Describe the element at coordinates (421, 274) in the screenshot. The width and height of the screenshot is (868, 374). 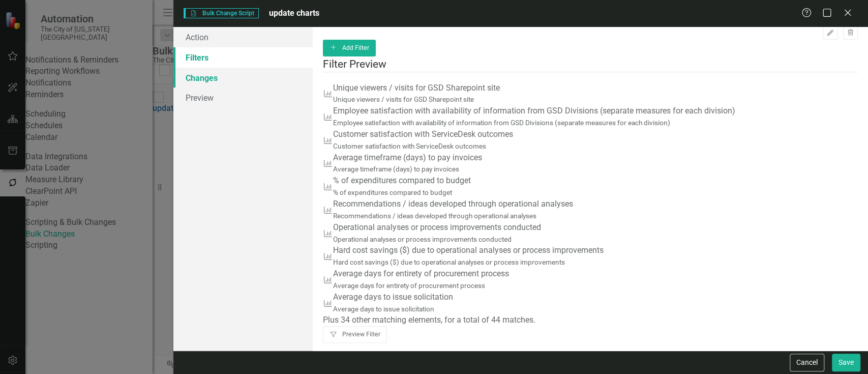
I see `div: Average days for entirety of procurement process` at that location.